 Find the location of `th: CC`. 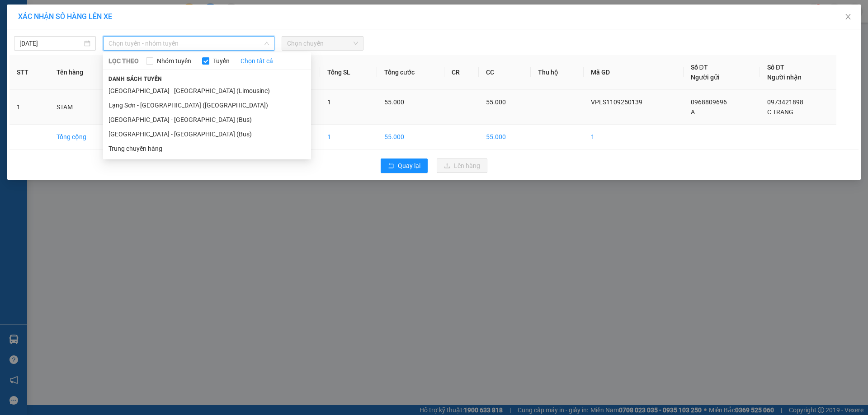

th: CC is located at coordinates (505, 73).